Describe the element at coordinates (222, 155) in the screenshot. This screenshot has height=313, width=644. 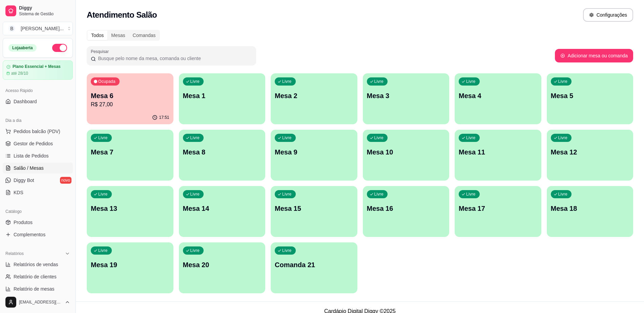
I see `button: LivreMesa 8` at that location.